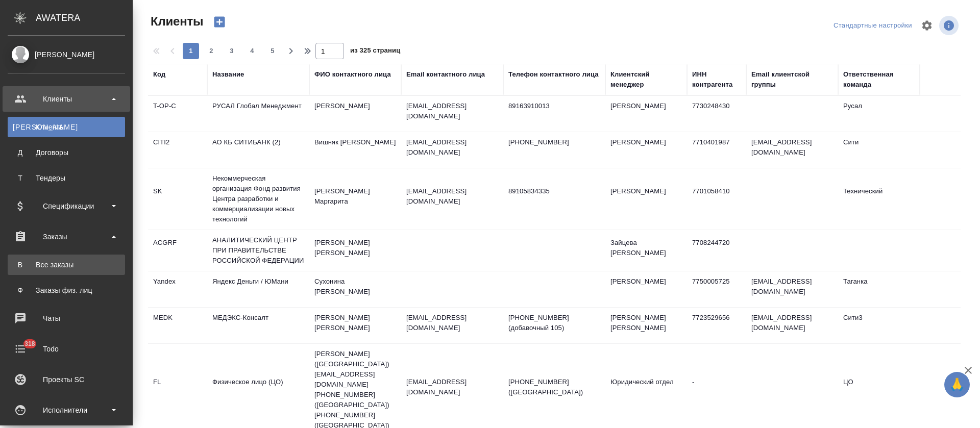  What do you see at coordinates (717, 289) in the screenshot?
I see `td: 7750005725` at bounding box center [717, 289].